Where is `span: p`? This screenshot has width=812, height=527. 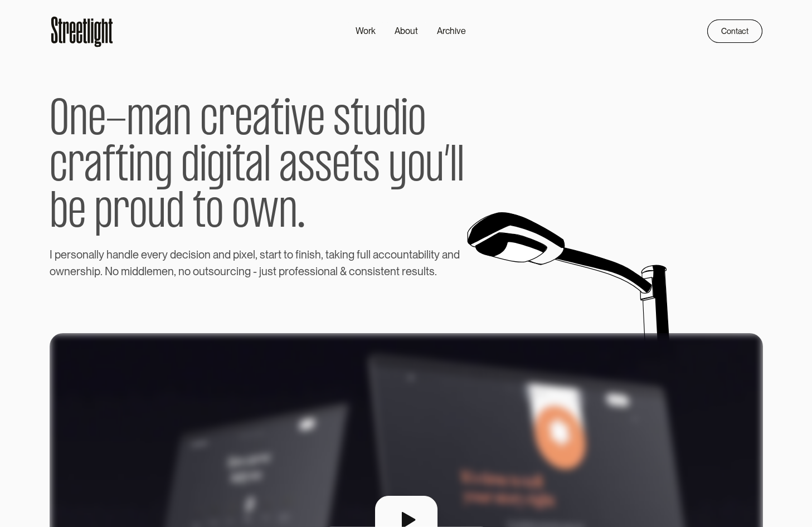
span: p is located at coordinates (97, 272).